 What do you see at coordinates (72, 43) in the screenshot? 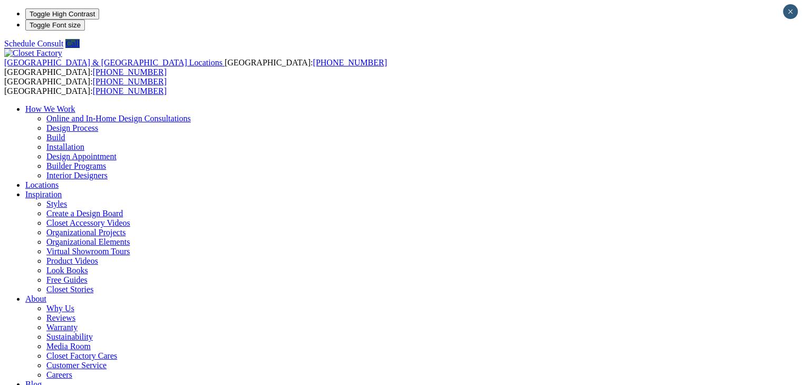
I see `a: Call` at bounding box center [72, 43].